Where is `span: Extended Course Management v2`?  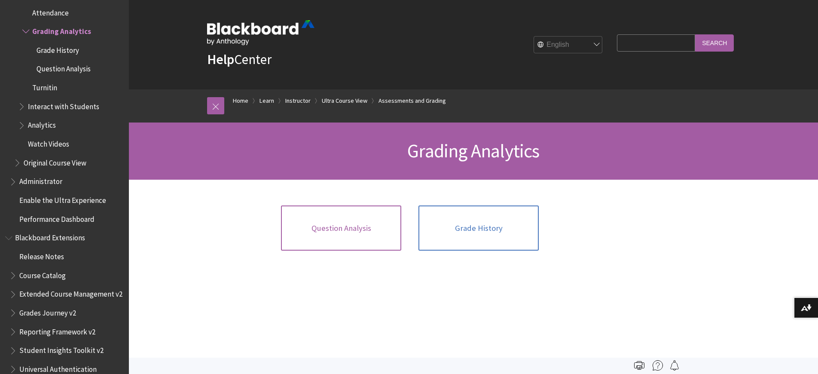
span: Extended Course Management v2 is located at coordinates (71, 293).